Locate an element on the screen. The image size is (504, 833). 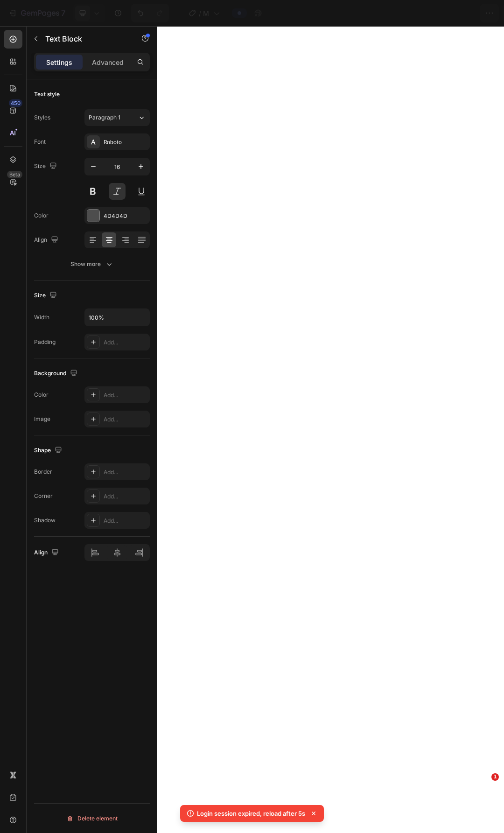
div: Beta is located at coordinates (15, 175).